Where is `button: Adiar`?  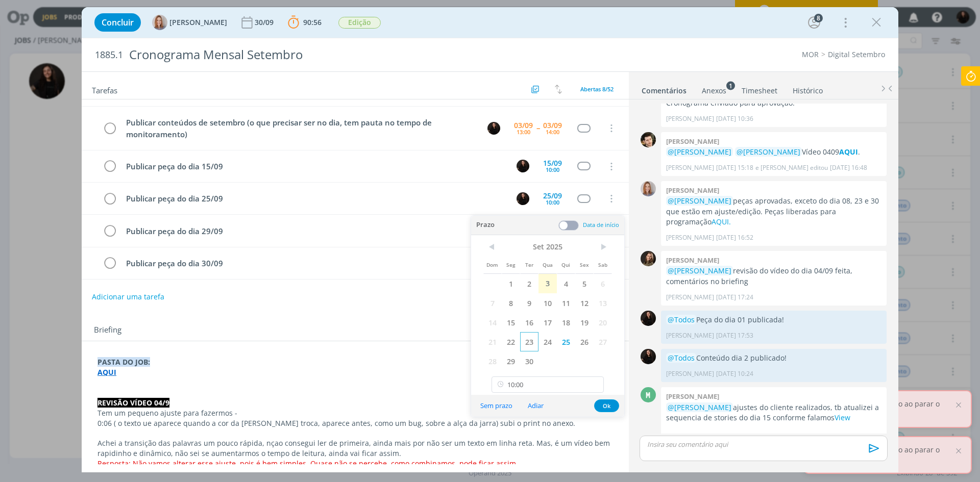
button: Adiar is located at coordinates (536, 406).